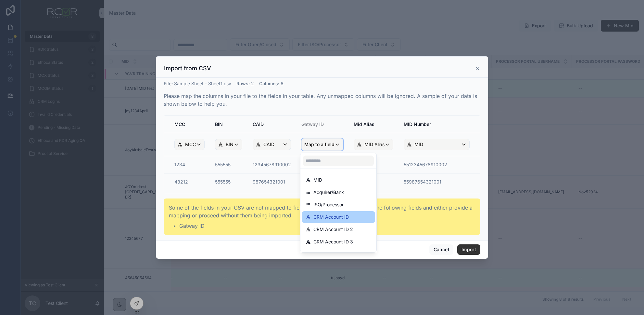 Image resolution: width=644 pixels, height=315 pixels. What do you see at coordinates (319, 254) in the screenshot?
I see `span: Corp` at bounding box center [319, 254].